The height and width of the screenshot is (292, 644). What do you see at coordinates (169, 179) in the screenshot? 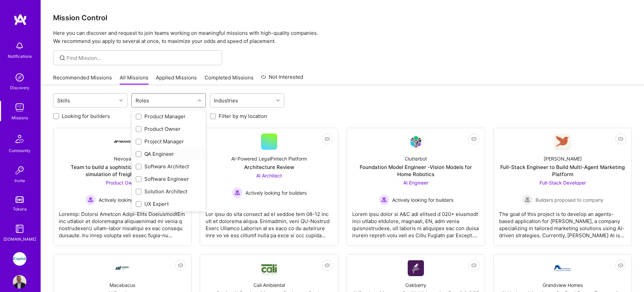
I see `div: Software Engineer` at bounding box center [169, 179].